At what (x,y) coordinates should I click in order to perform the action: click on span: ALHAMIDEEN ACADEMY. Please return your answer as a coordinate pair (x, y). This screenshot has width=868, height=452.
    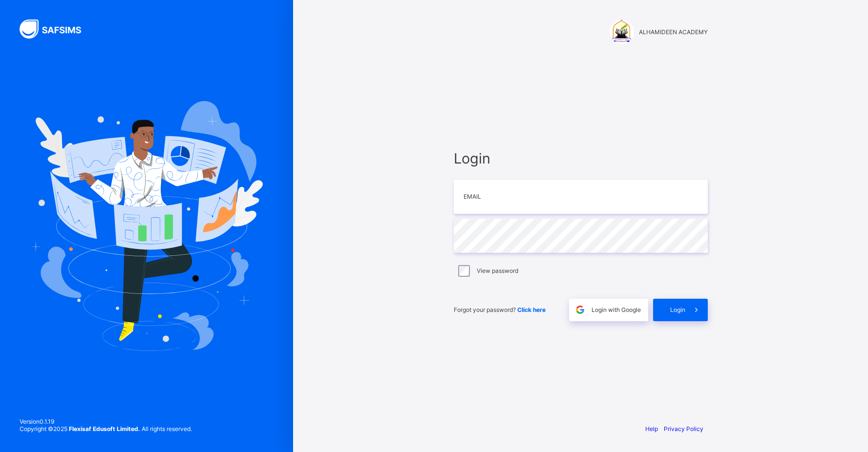
    Looking at the image, I should click on (673, 32).